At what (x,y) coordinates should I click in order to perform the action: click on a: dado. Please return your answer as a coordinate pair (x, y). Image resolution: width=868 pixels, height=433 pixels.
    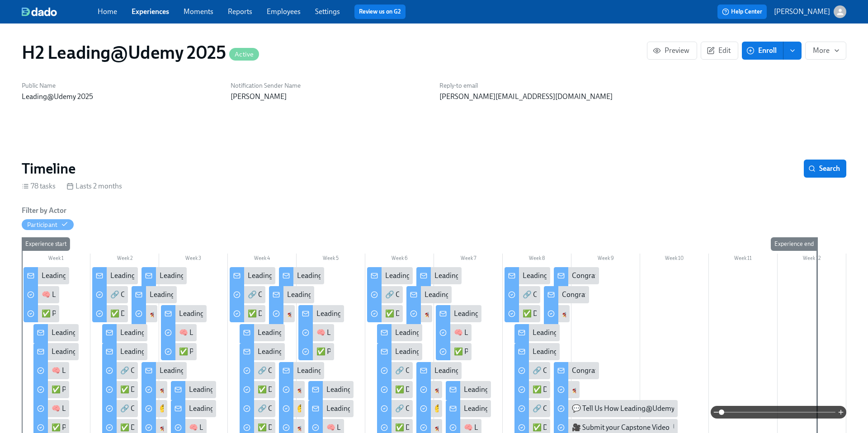
    Looking at the image, I should click on (60, 12).